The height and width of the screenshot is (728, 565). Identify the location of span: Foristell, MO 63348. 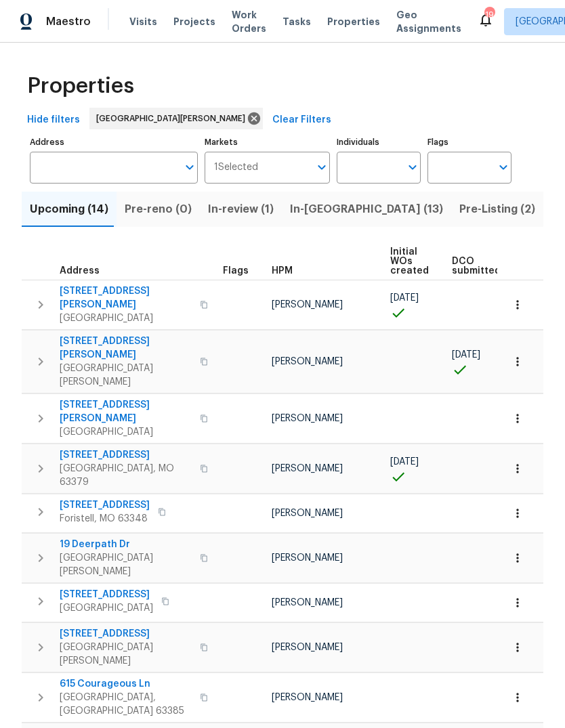
(104, 518).